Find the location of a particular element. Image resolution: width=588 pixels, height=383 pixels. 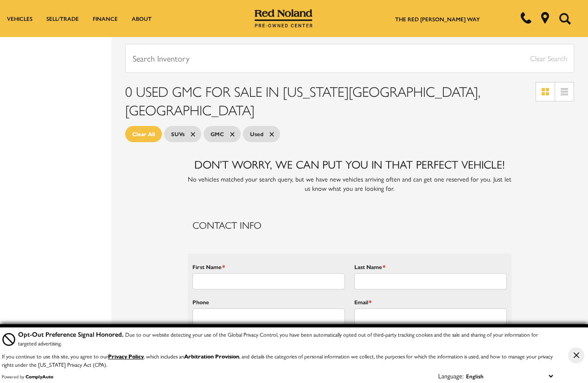

h2: Don’t worry, we can put you in that perfect vehicle! is located at coordinates (349, 164).